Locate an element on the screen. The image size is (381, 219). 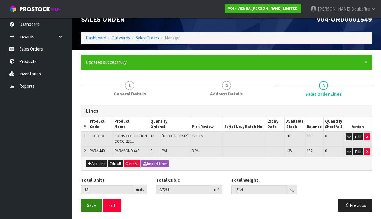
button: Import Lines is located at coordinates (155, 164).